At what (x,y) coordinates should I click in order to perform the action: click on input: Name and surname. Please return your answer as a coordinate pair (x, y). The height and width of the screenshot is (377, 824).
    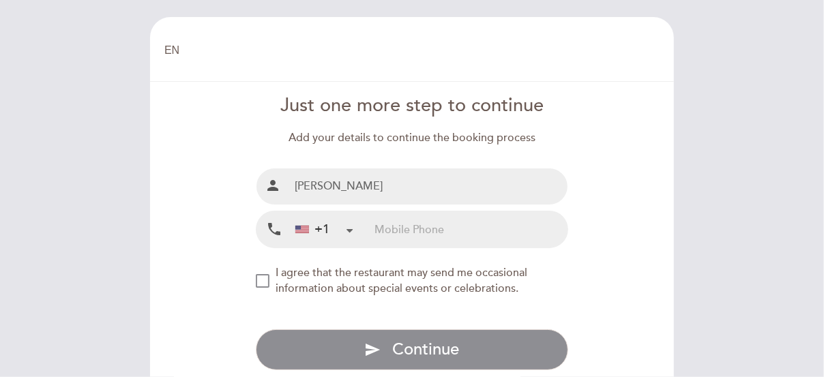
    Looking at the image, I should click on (428, 186).